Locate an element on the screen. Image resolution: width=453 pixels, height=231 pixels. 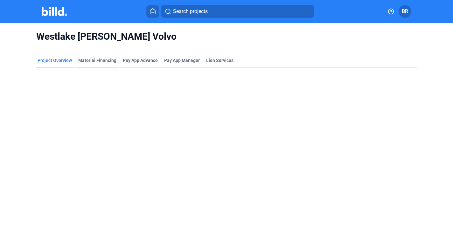
img: Billd Company Logo is located at coordinates (54, 11).